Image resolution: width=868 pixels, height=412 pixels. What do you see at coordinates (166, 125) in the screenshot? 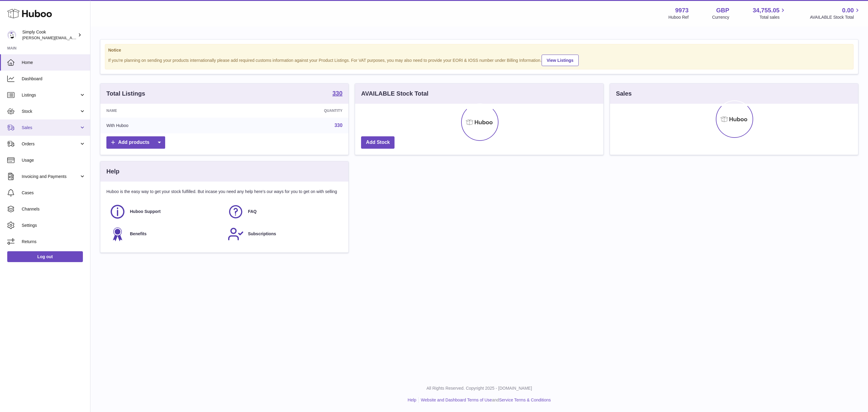
I see `td: With Huboo` at bounding box center [166, 125].